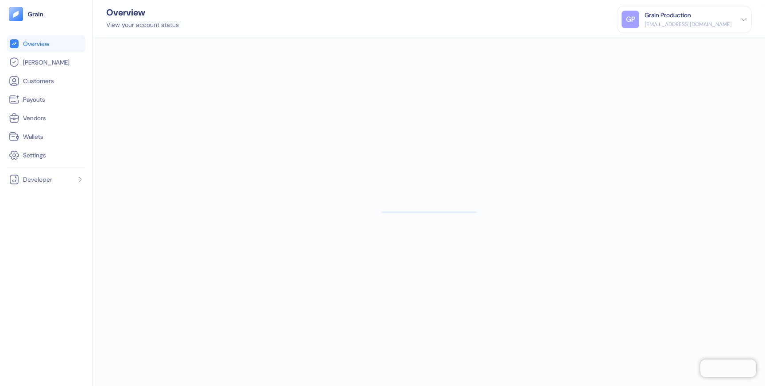 Image resolution: width=765 pixels, height=386 pixels. What do you see at coordinates (38, 180) in the screenshot?
I see `span: Developer` at bounding box center [38, 180].